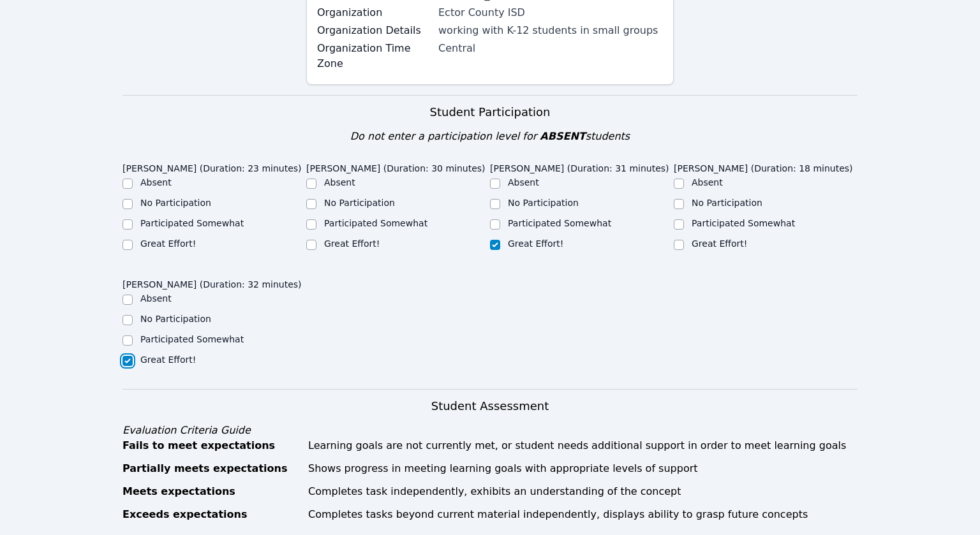  I want to click on div: Completes task independently, exhibits an understanding of the concept, so click(582, 492).